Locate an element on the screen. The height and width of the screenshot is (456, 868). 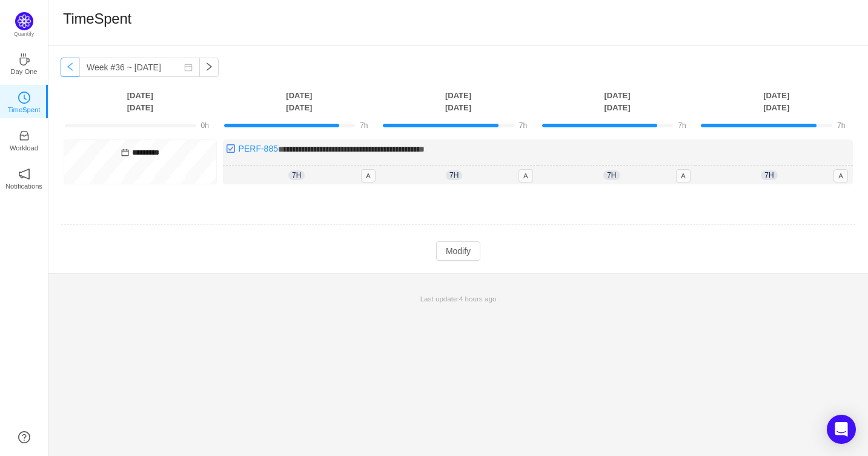
p: Day One is located at coordinates (23, 71).